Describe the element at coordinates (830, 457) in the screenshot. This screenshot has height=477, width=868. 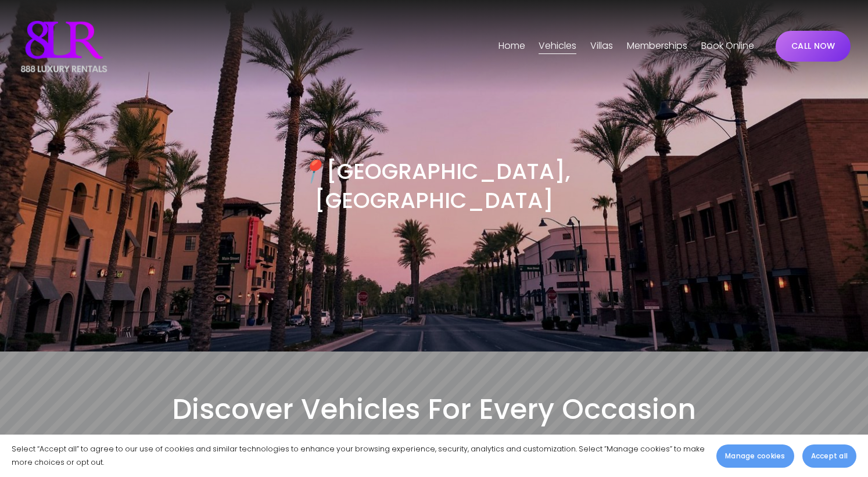
I see `span: Accept all` at that location.